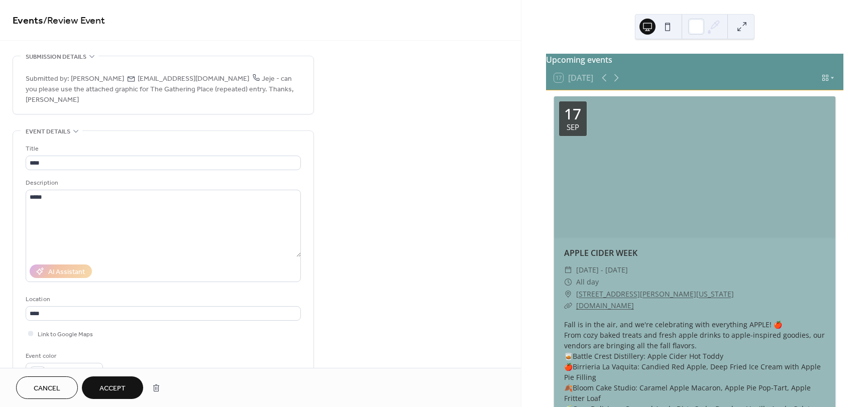 This screenshot has height=407, width=868. What do you see at coordinates (113, 387) in the screenshot?
I see `button: Accept` at bounding box center [113, 387].